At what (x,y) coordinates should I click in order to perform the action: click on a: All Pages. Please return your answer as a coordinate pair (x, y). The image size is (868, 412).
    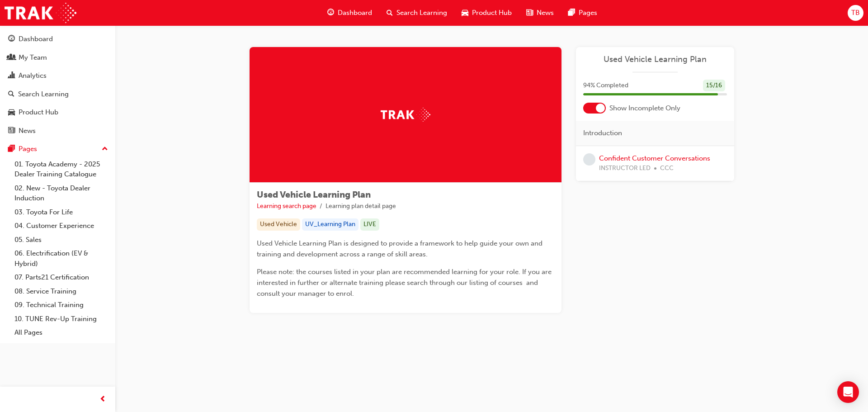
    Looking at the image, I should click on (61, 333).